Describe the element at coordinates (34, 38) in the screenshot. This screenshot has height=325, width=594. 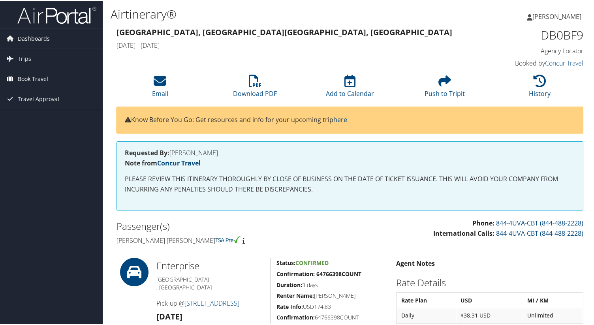
I see `span: Dashboards` at that location.